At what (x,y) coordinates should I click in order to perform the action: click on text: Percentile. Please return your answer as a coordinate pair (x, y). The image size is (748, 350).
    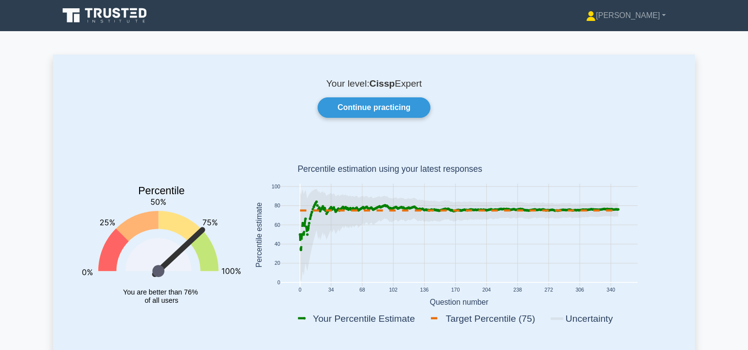
    Looking at the image, I should click on (161, 191).